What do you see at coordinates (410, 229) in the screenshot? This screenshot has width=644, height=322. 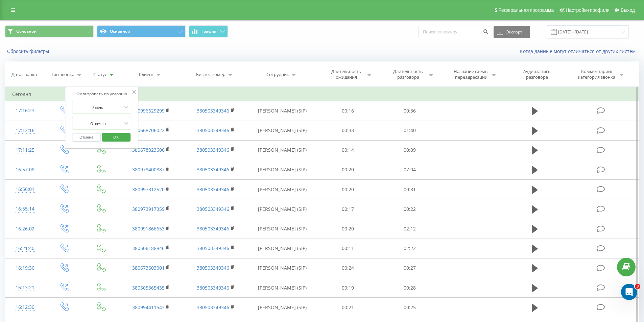 I see `td: 02:12` at bounding box center [410, 229].